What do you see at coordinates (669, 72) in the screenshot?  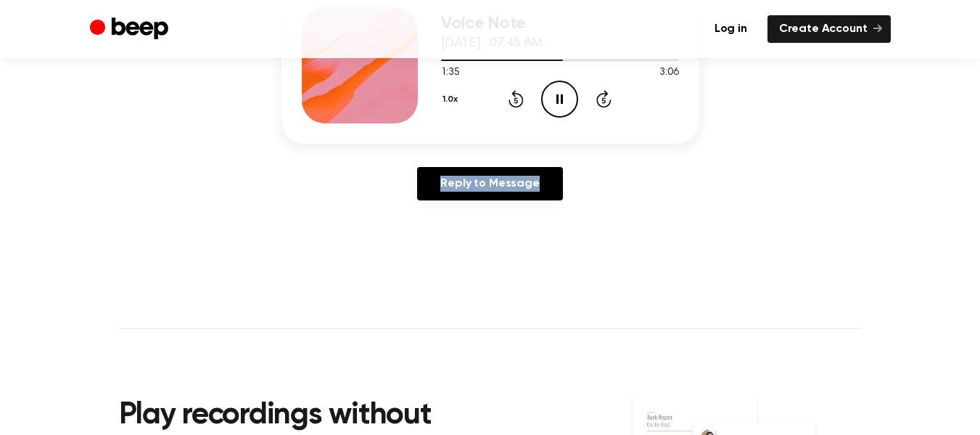 I see `span: 3:06` at bounding box center [669, 72].